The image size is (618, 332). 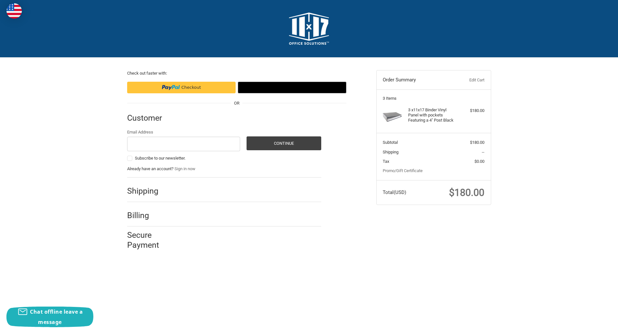 I want to click on h2: Customer, so click(x=146, y=118).